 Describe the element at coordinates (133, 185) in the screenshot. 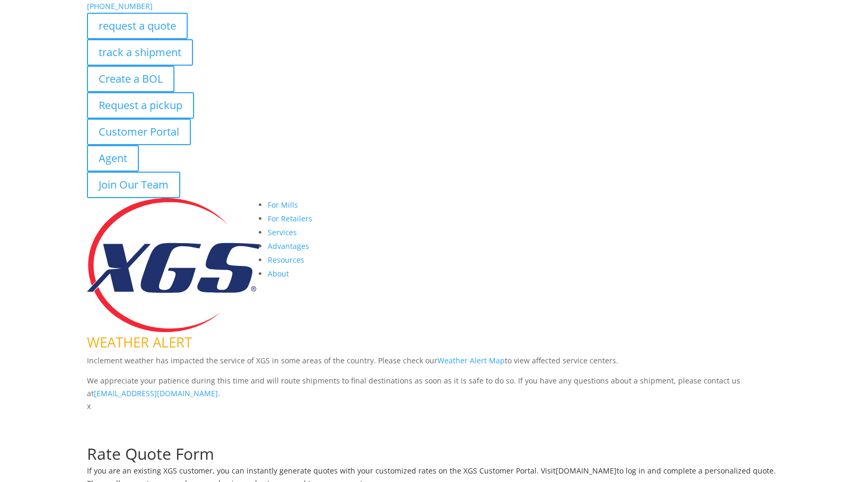

I see `a: Join Our Team` at that location.